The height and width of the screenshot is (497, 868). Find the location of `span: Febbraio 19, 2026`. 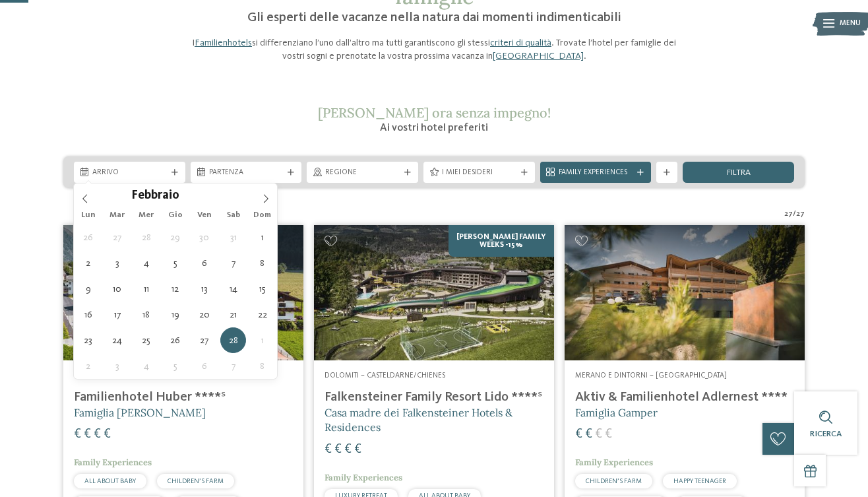

span: Febbraio 19, 2026 is located at coordinates (175, 314).